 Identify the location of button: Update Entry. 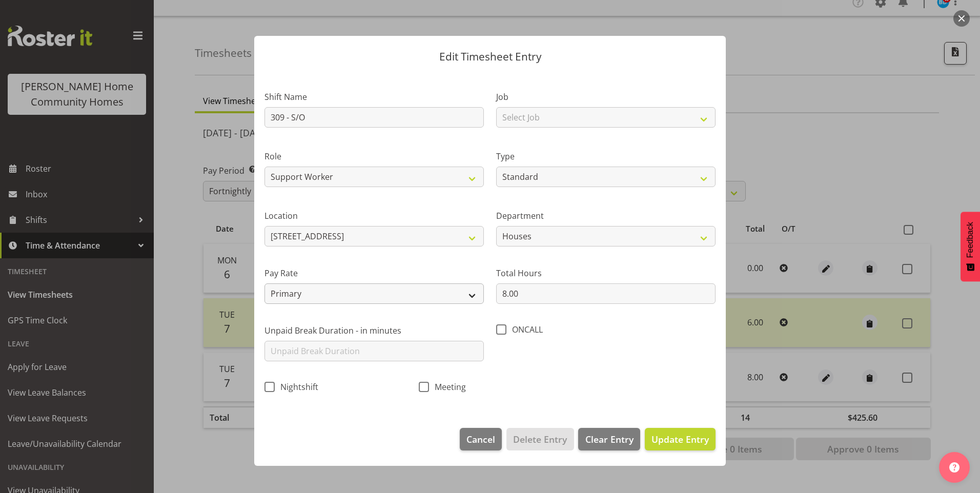
(680, 439).